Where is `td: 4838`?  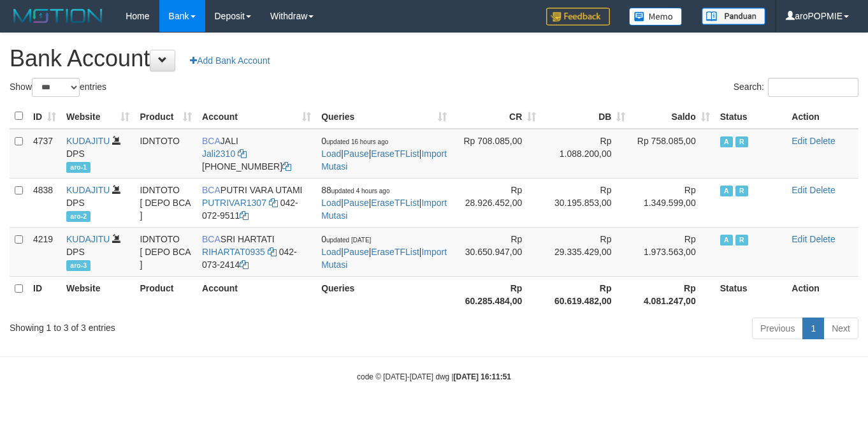
td: 4838 is located at coordinates (45, 202).